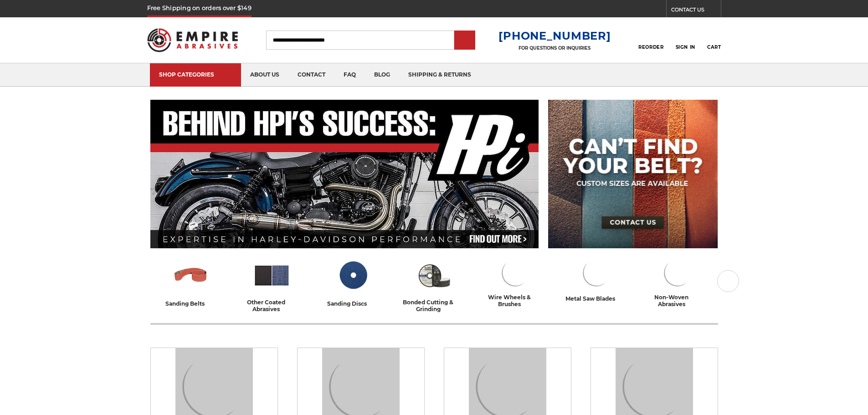 Image resolution: width=868 pixels, height=415 pixels. I want to click on a: CONTACT US, so click(696, 11).